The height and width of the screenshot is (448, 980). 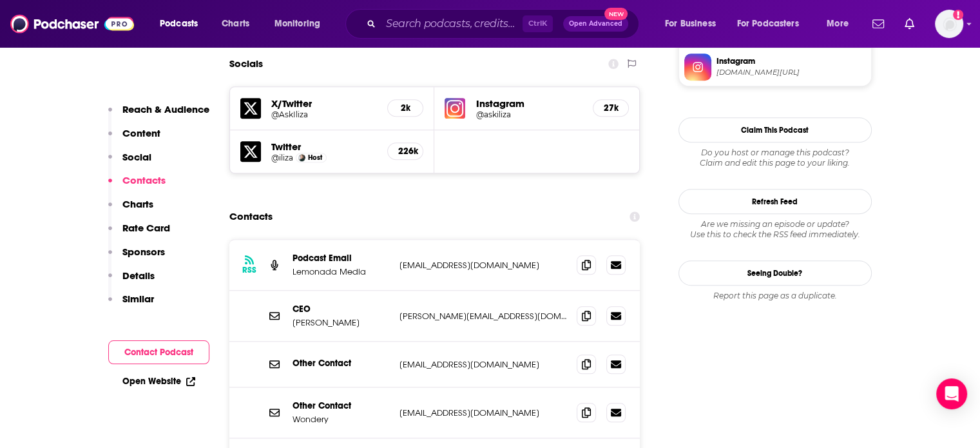 I want to click on button: Claim This Podcast, so click(x=775, y=130).